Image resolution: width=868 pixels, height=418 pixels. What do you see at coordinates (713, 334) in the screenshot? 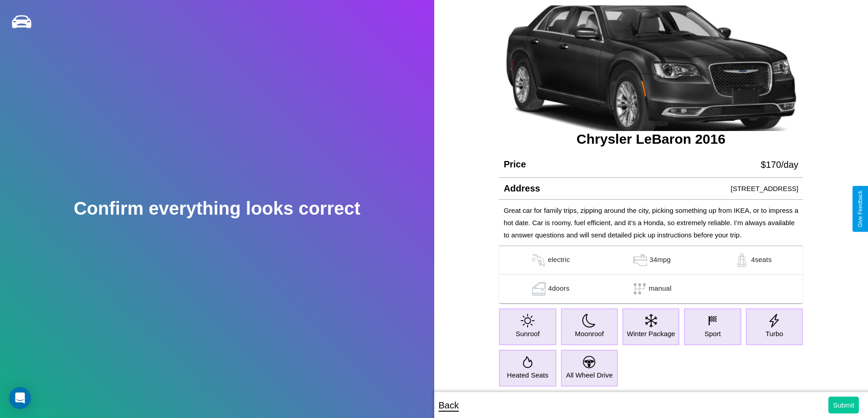
I see `p: Sport` at bounding box center [713, 334].